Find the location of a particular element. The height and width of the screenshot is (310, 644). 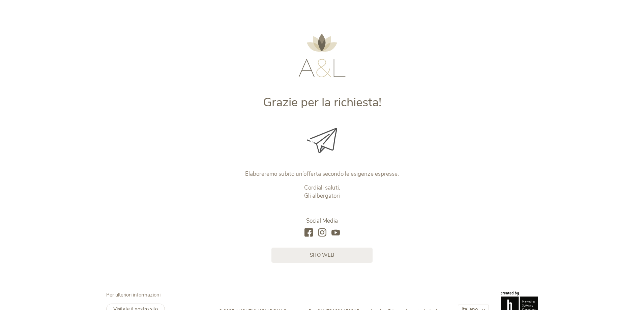

img: AMONTI & LUNARIS Wellnessresort is located at coordinates (322, 55).